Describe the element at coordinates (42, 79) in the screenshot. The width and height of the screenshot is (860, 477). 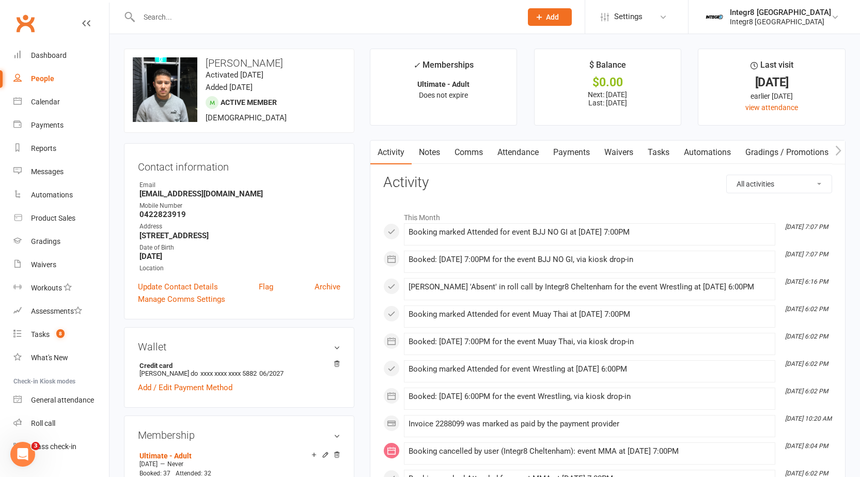
I see `div: People` at that location.